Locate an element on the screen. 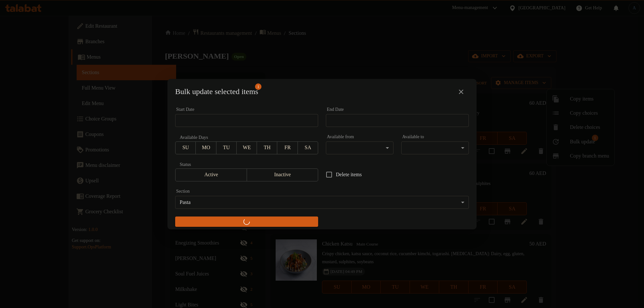  button: TH is located at coordinates (267, 148).